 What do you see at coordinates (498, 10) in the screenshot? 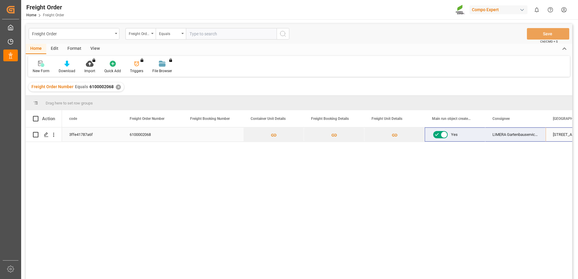
I see `div: Compo Expert` at bounding box center [498, 10].